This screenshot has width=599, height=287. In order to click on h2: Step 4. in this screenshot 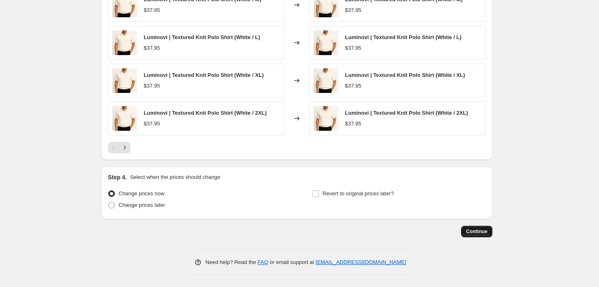, I will do `click(117, 177)`.